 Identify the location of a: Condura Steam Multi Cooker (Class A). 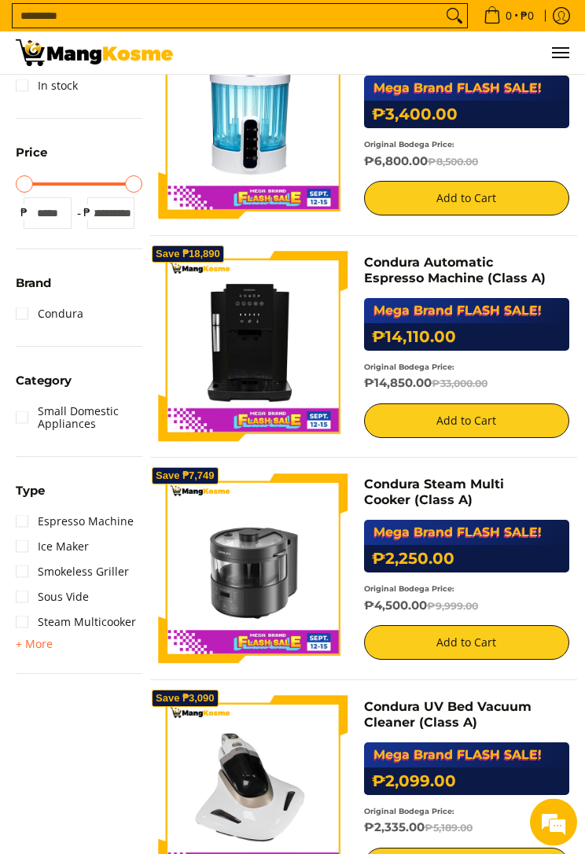
(434, 492).